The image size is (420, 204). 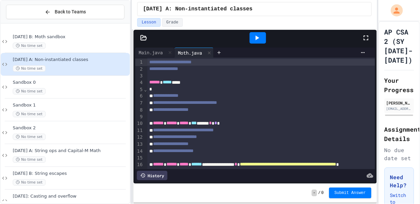 I want to click on div: No due date set, so click(x=399, y=154).